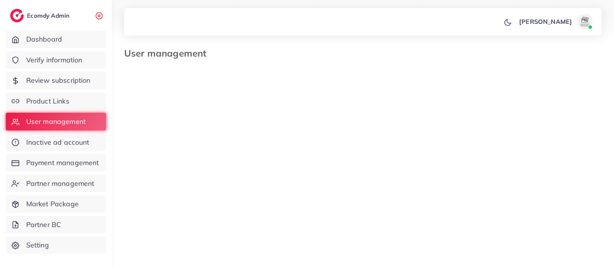 The height and width of the screenshot is (269, 614). Describe the element at coordinates (48, 101) in the screenshot. I see `span: Product Links` at that location.